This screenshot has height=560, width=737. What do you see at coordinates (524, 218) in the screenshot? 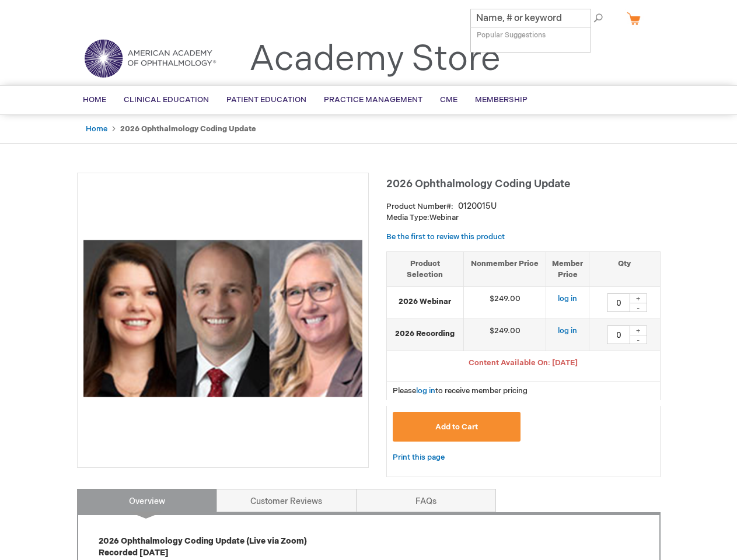
I see `p: Webinar` at bounding box center [524, 218].